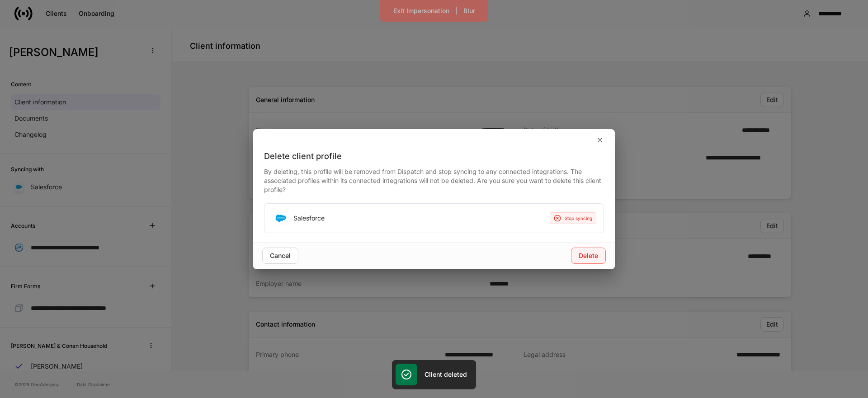 The image size is (868, 398). I want to click on div: Salesforce, so click(309, 218).